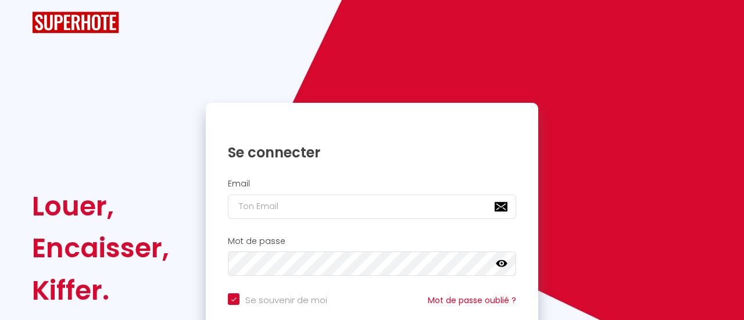 This screenshot has height=320, width=744. What do you see at coordinates (372, 184) in the screenshot?
I see `h2: Email` at bounding box center [372, 184].